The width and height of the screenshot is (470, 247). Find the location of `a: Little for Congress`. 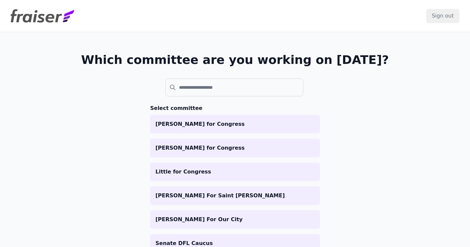

a: Little for Congress is located at coordinates (235, 172).